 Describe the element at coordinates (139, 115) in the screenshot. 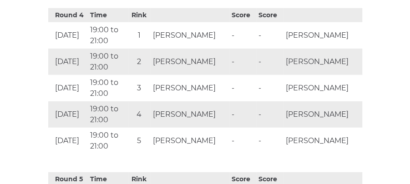

I see `td: 4` at that location.